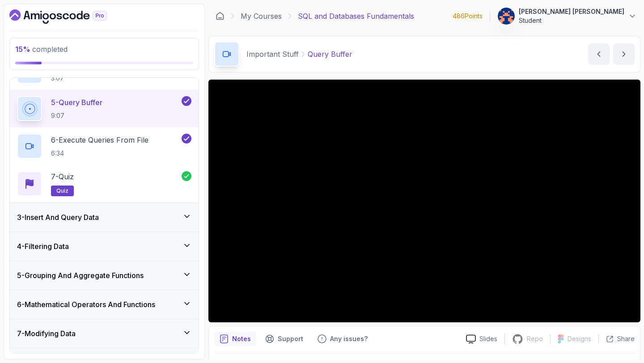 This screenshot has width=644, height=363. I want to click on button: 6-Execute Queries From File6:34, so click(104, 146).